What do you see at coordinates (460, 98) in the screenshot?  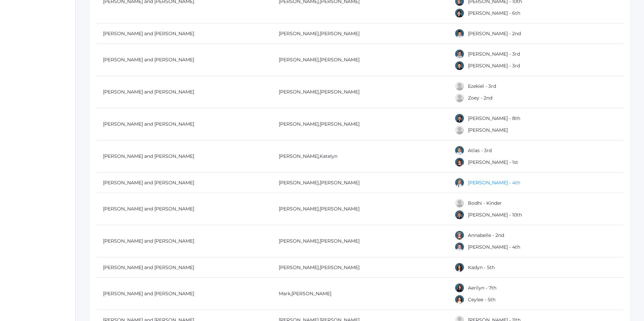 I see `div: Zoey Dinwiddie` at bounding box center [460, 98].